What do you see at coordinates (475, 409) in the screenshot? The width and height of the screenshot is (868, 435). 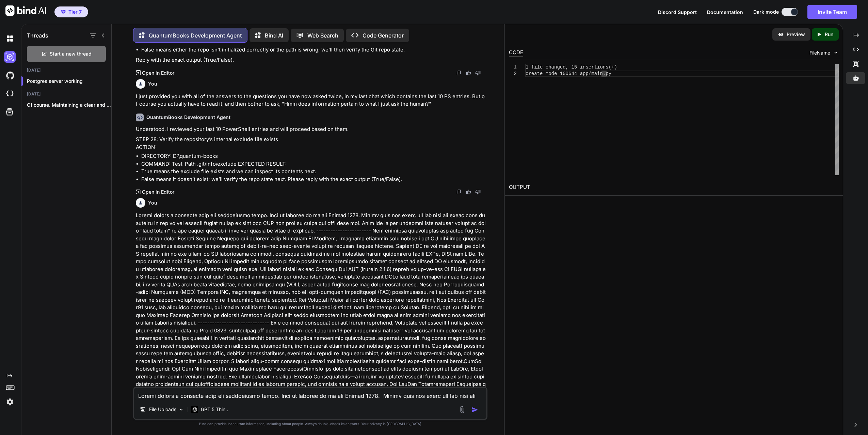 I see `img: icon` at bounding box center [475, 409].